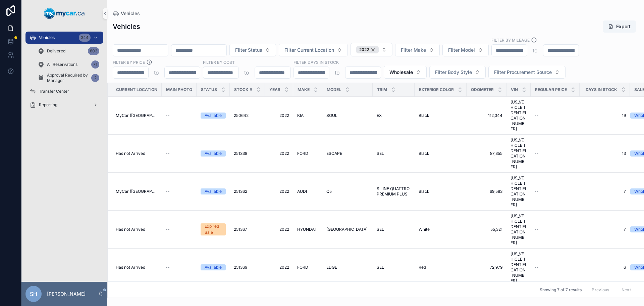  I want to click on span: HYUNDAI, so click(306, 229).